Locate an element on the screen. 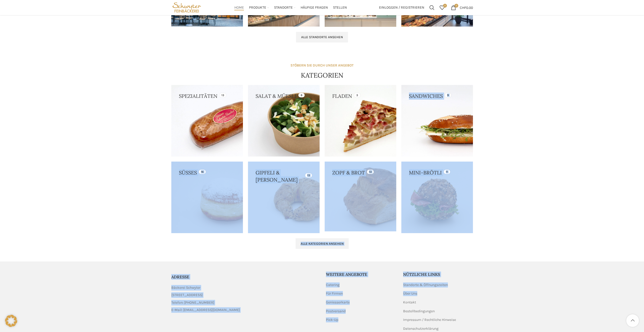  a: Scroll to top button is located at coordinates (633, 321).